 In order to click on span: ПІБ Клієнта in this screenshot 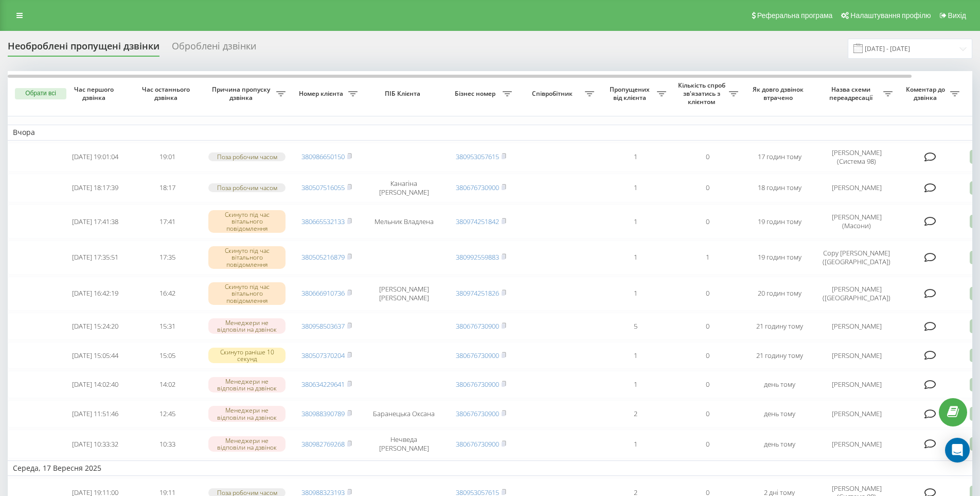, I will do `click(404, 94)`.